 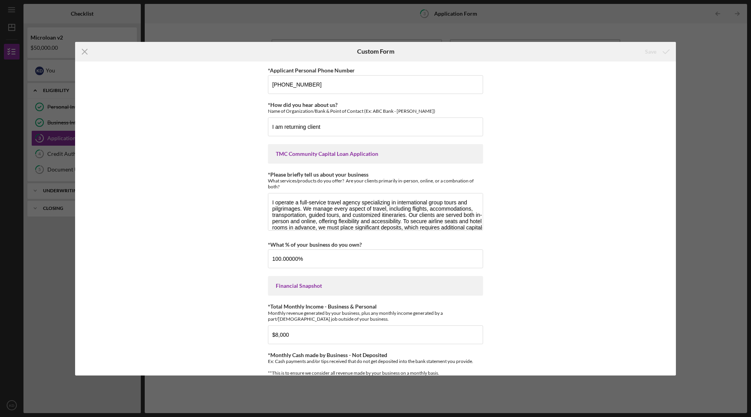 What do you see at coordinates (303, 104) in the screenshot?
I see `label: *How did you hear about us?` at bounding box center [303, 104].